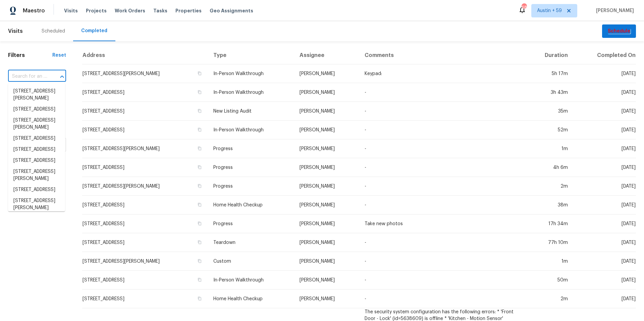 The height and width of the screenshot is (321, 644). Describe the element at coordinates (442, 224) in the screenshot. I see `td: Take new photos` at that location.